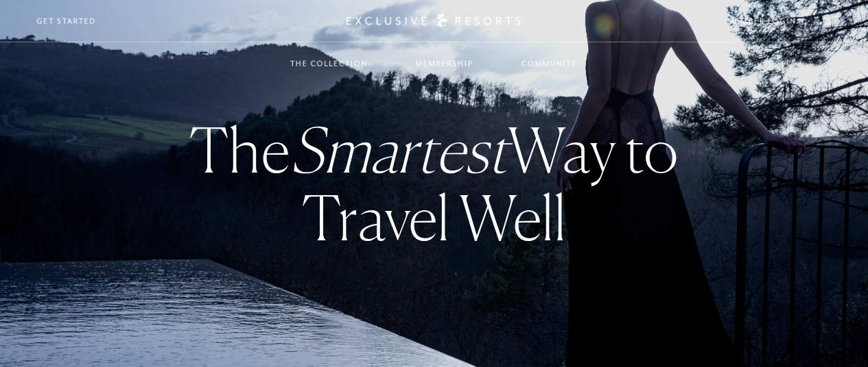  I want to click on em: Smartest, so click(399, 149).